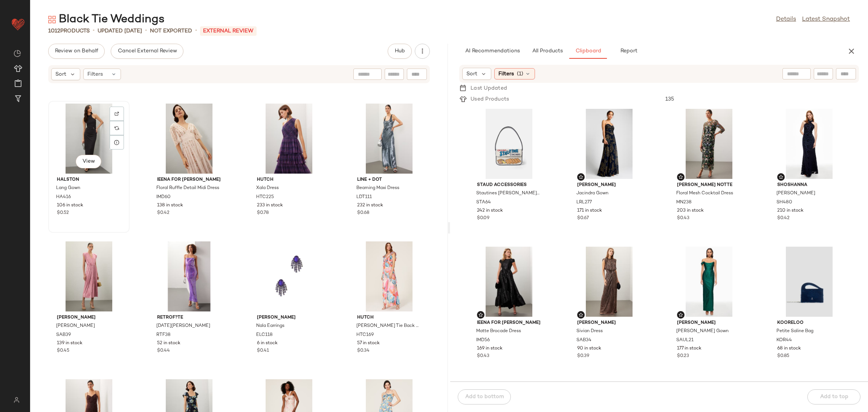  Describe the element at coordinates (63, 335) in the screenshot. I see `span: SAB39` at that location.